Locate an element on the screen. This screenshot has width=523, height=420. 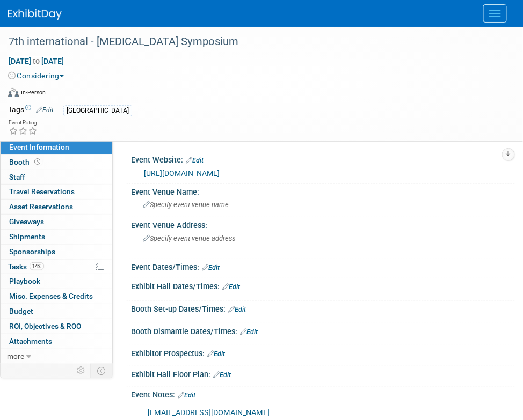
div: Event Dates/Times: is located at coordinates (323, 266).